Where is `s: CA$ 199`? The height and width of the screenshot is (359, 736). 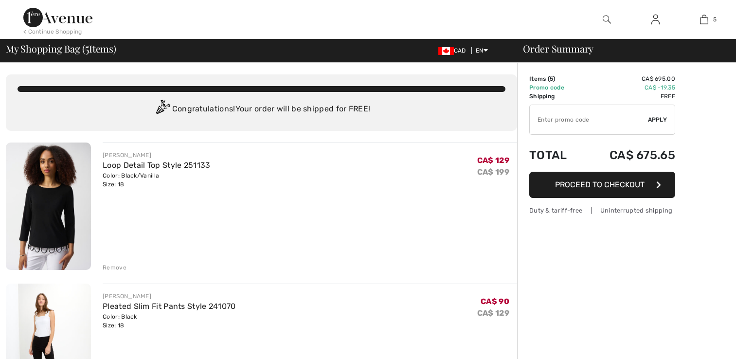
s: CA$ 199 is located at coordinates (493, 172).